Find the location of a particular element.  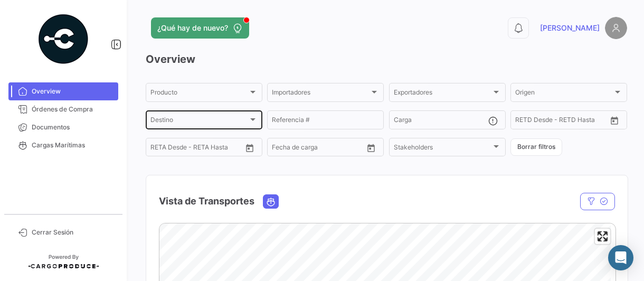

span: Cargas Marítimas is located at coordinates (73, 145).